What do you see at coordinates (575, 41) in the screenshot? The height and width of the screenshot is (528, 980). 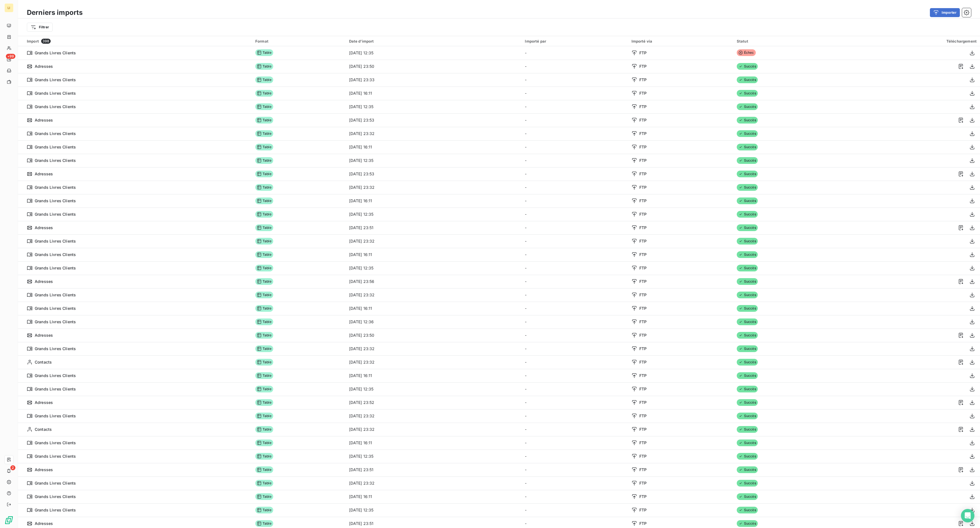 I see `div: Importé par` at bounding box center [575, 41].